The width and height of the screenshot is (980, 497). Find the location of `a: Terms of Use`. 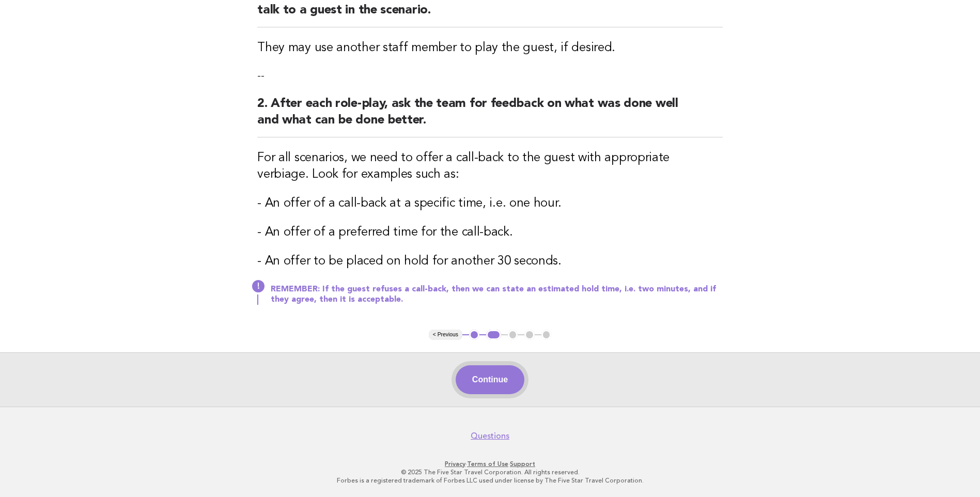

a: Terms of Use is located at coordinates (487, 464).